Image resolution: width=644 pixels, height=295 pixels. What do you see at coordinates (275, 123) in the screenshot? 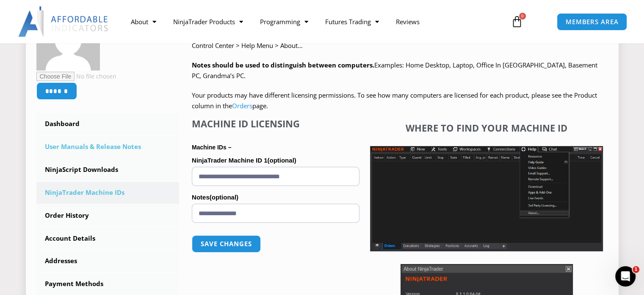
I see `h4: Machine ID Licensing` at bounding box center [275, 123].